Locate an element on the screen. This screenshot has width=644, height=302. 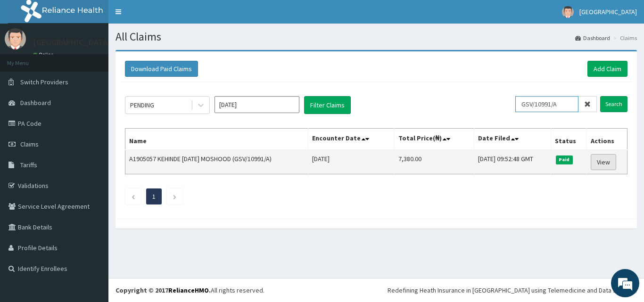
span: Dashboard is located at coordinates (35, 103).